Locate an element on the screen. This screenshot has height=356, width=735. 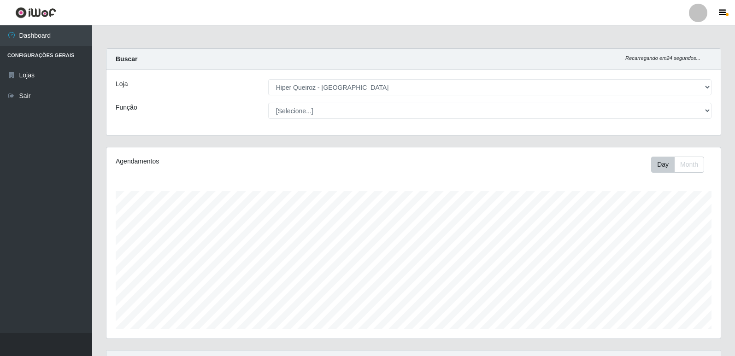
label: Função is located at coordinates (126, 107).